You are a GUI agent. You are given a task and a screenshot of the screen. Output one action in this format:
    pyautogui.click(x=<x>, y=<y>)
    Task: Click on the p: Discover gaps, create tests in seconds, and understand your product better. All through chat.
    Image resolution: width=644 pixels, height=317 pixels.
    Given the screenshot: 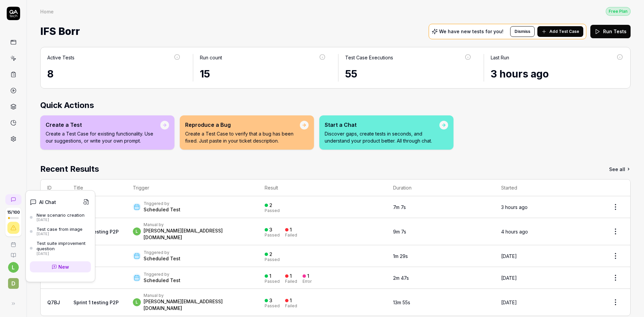 What is the action you would take?
    pyautogui.click(x=382, y=137)
    